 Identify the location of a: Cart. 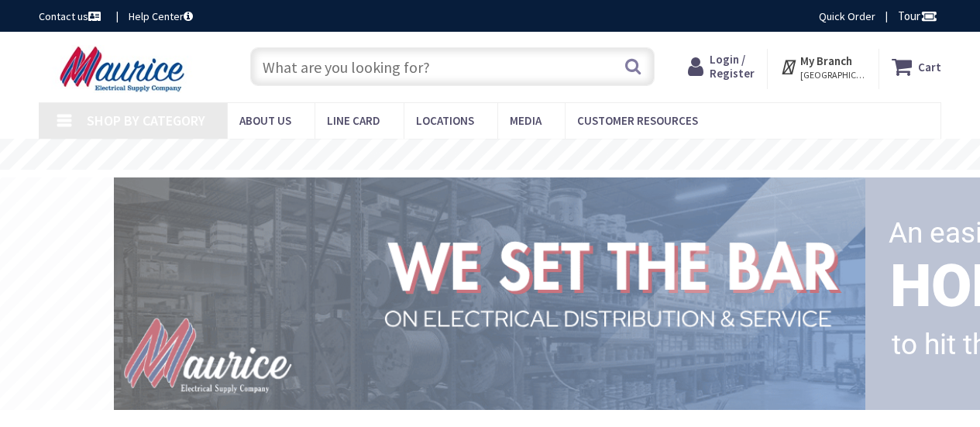
(917, 67).